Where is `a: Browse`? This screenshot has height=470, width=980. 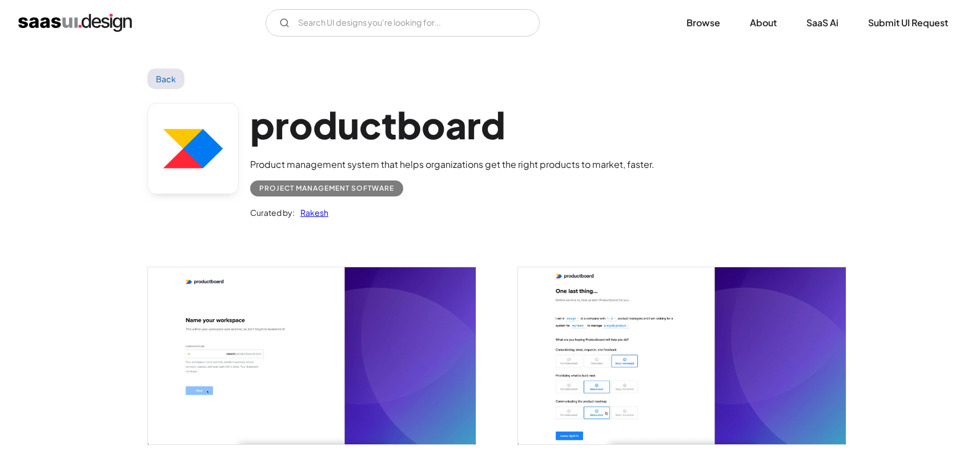
a: Browse is located at coordinates (703, 23).